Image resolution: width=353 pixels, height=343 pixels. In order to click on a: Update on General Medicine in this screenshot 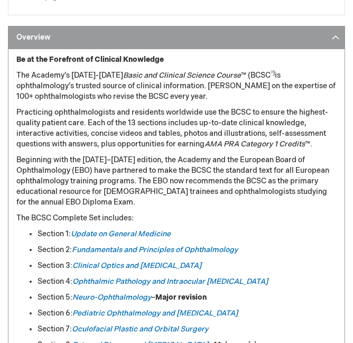, I will do `click(121, 234)`.